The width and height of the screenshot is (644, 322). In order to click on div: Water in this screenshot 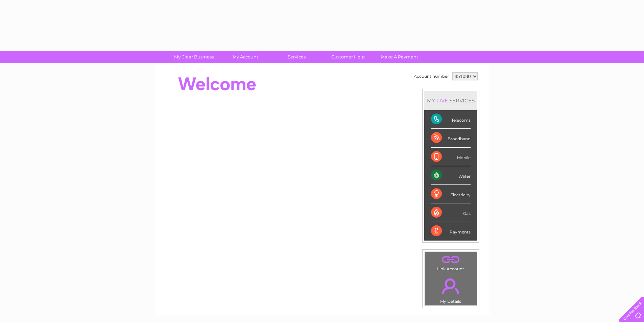, I will do `click(450, 175)`.